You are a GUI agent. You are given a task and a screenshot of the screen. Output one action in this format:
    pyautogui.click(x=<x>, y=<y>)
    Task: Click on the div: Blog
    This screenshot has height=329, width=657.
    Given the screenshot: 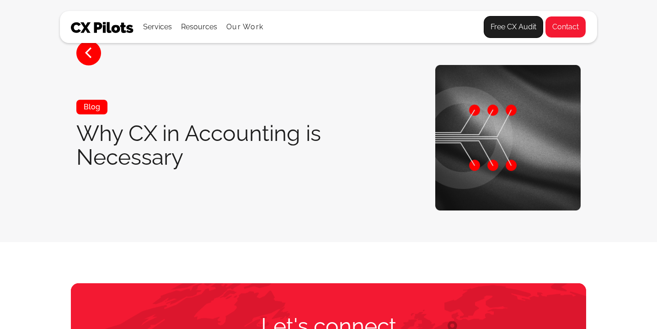 What is the action you would take?
    pyautogui.click(x=92, y=107)
    